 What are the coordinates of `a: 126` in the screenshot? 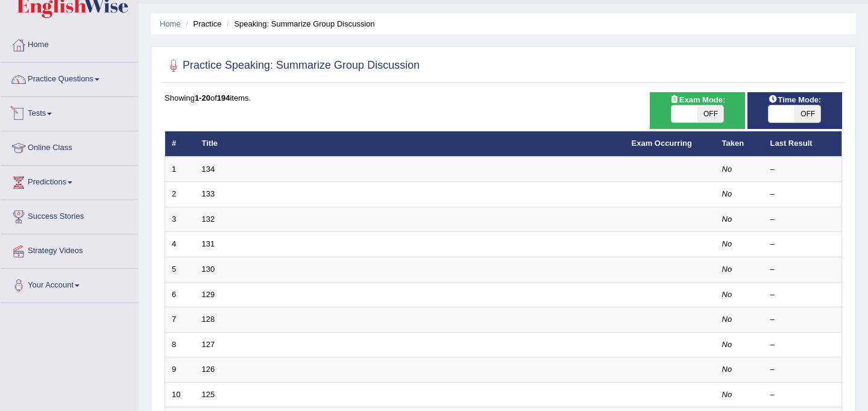 It's located at (208, 369).